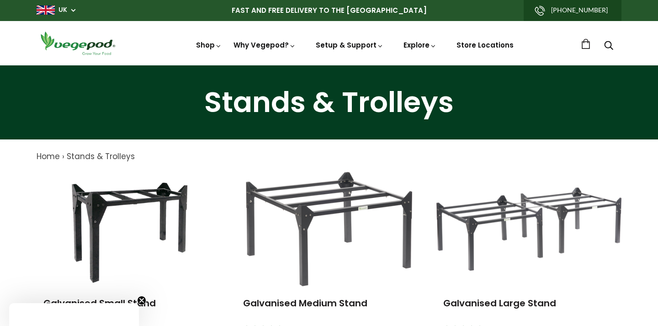  Describe the element at coordinates (265, 45) in the screenshot. I see `a: Why Vegepod?` at that location.